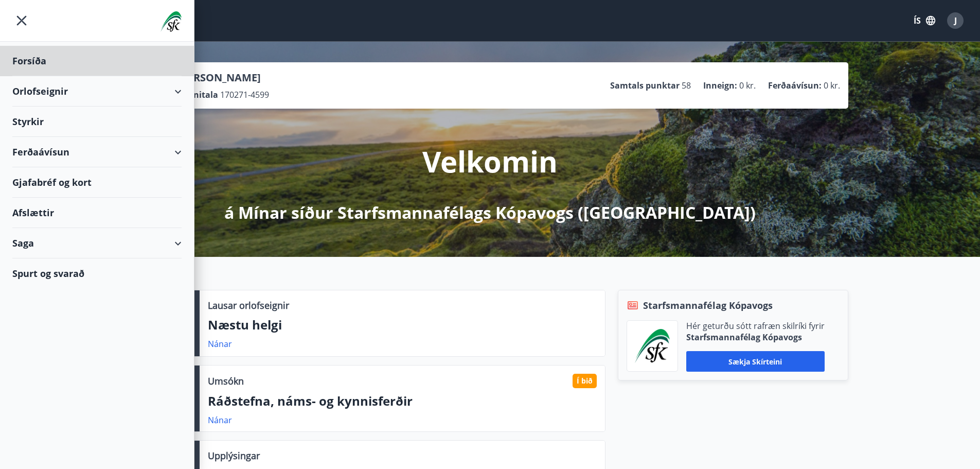 Image resolution: width=980 pixels, height=469 pixels. What do you see at coordinates (955, 20) in the screenshot?
I see `span: J` at bounding box center [955, 20].